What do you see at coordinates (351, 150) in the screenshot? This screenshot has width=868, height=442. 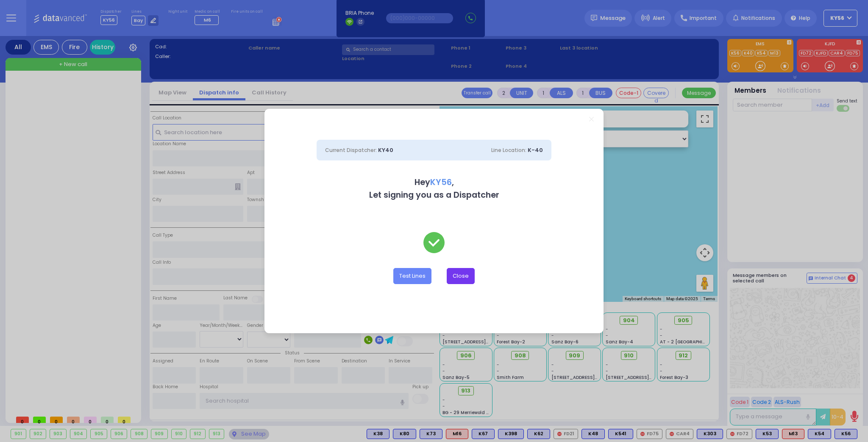 I see `span: Current Dispatcher:` at bounding box center [351, 150].